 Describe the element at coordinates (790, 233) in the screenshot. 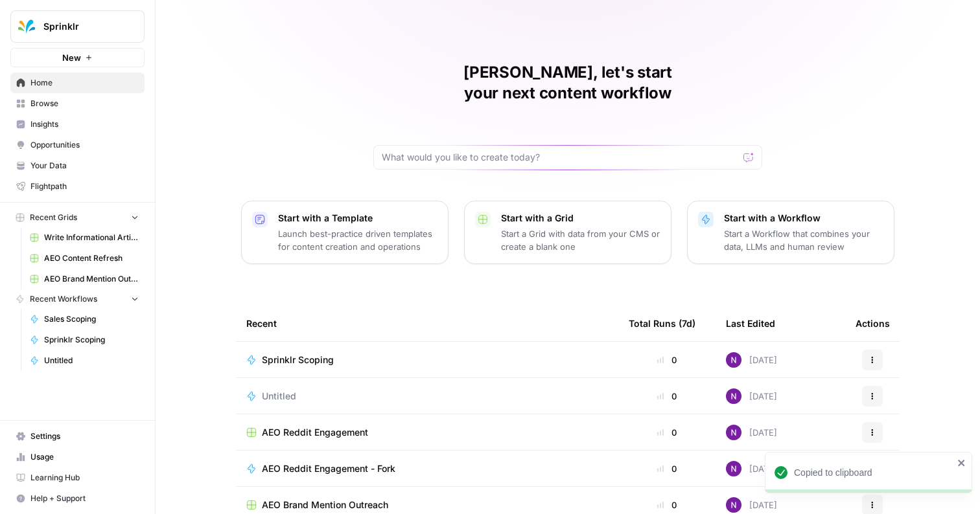

I see `button: Start with a WorkflowStart a Workflow that combines your data, LLMs and human review` at that location.